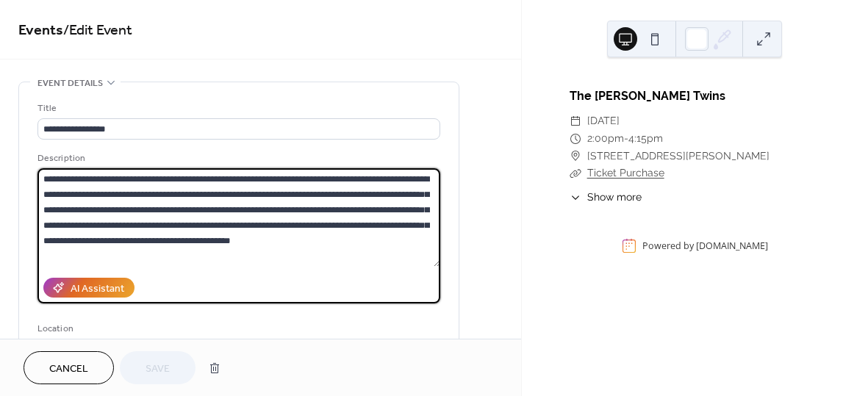 The height and width of the screenshot is (396, 868). I want to click on button: ​Show more, so click(606, 197).